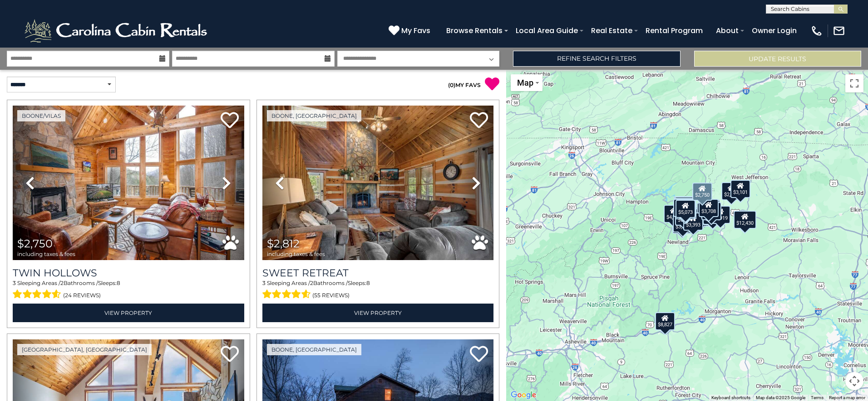  I want to click on div: $3,737, so click(682, 223).